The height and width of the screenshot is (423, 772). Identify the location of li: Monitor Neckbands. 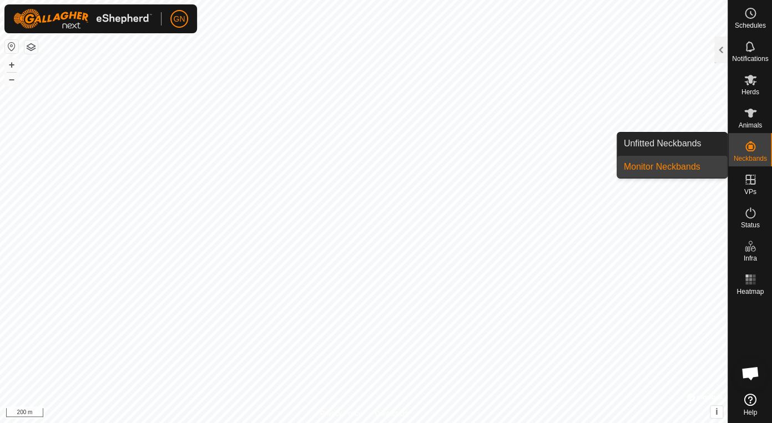
(672, 167).